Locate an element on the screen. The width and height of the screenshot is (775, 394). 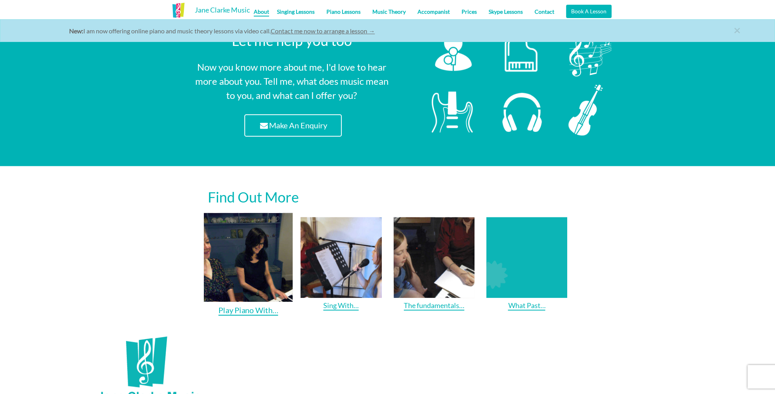
a: Prices is located at coordinates (469, 12).